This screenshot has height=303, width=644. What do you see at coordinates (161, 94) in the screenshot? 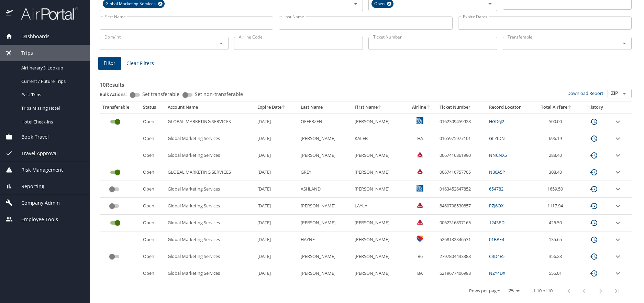
I see `span: Set transferable` at bounding box center [161, 94].